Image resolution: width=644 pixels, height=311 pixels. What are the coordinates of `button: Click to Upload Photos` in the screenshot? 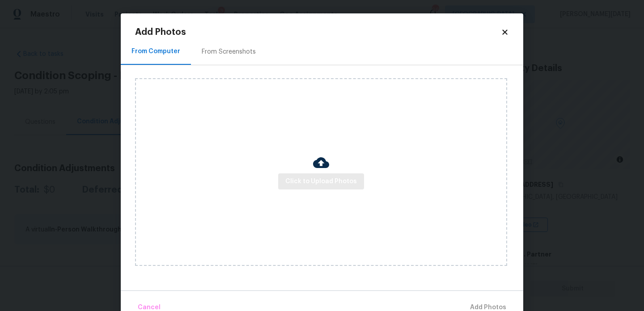 It's located at (321, 182).